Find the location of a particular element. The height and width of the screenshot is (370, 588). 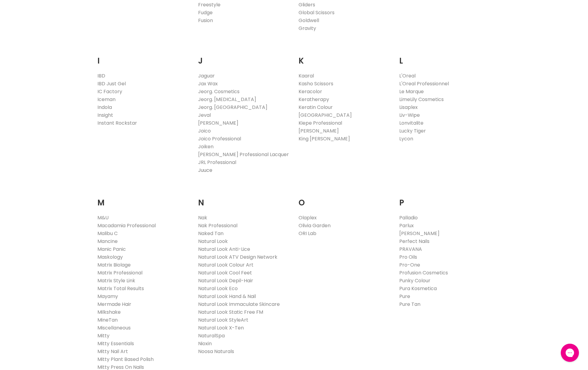

a: Mancine is located at coordinates (107, 240).